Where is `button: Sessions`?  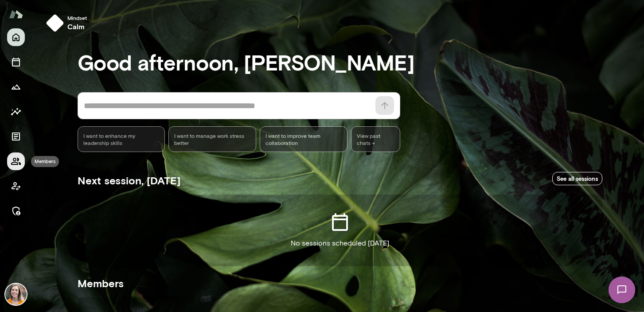
button: Sessions is located at coordinates (16, 62).